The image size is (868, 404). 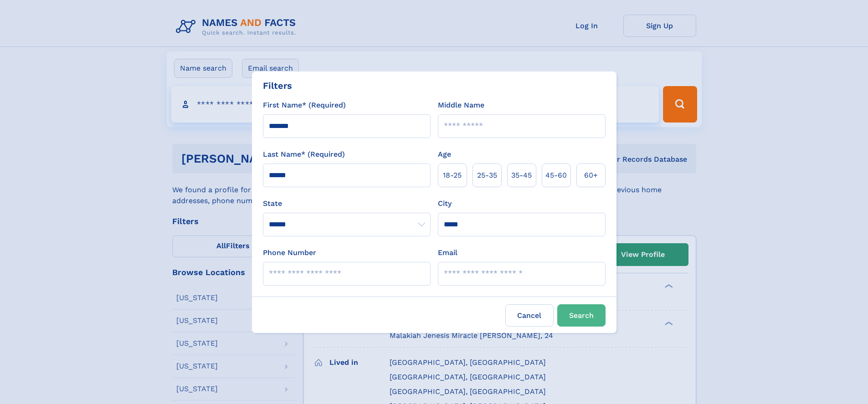 What do you see at coordinates (289, 252) in the screenshot?
I see `label: Phone Number` at bounding box center [289, 252].